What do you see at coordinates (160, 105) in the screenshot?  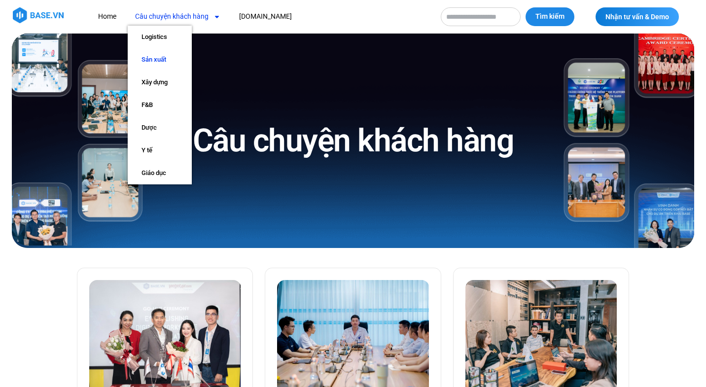 I see `ul: Câu chuyện khách hàng` at bounding box center [160, 105].